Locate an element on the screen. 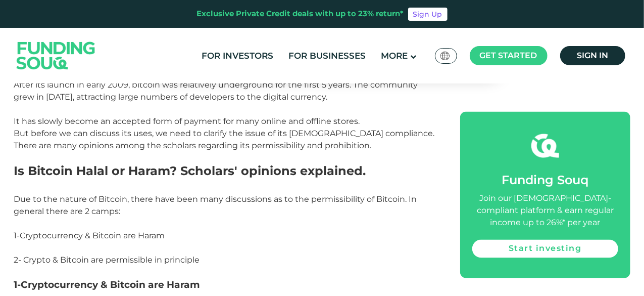  div: Exclusive Private Credit deals with up to 23% return* is located at coordinates (301, 14).